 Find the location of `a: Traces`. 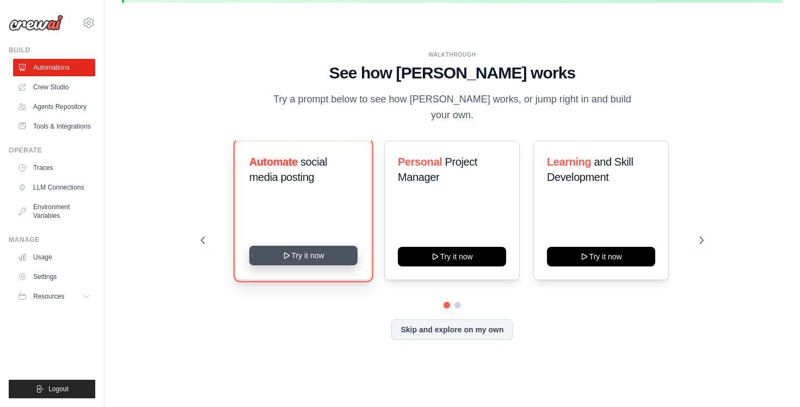

a: Traces is located at coordinates (54, 168).